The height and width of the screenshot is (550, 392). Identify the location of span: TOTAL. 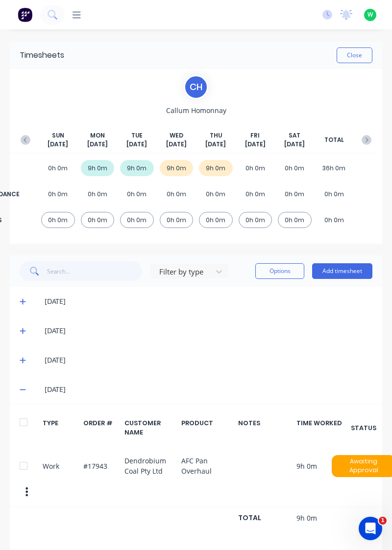
(334, 140).